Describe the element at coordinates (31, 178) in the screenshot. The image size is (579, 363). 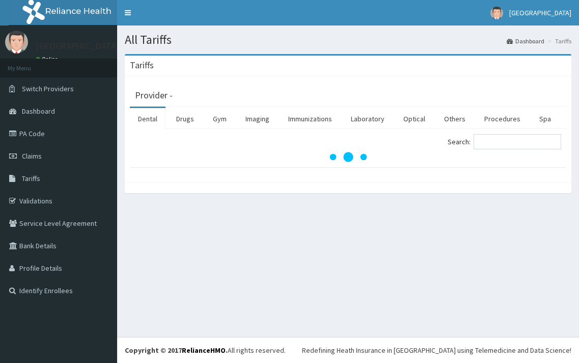
I see `span: Tariffs` at that location.